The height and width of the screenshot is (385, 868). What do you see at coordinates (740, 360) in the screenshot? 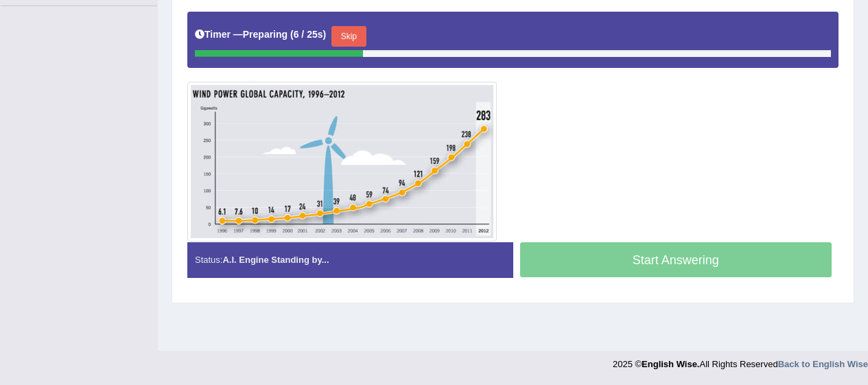
I see `div: 2025 © All Rights Reserved` at bounding box center [740, 360].